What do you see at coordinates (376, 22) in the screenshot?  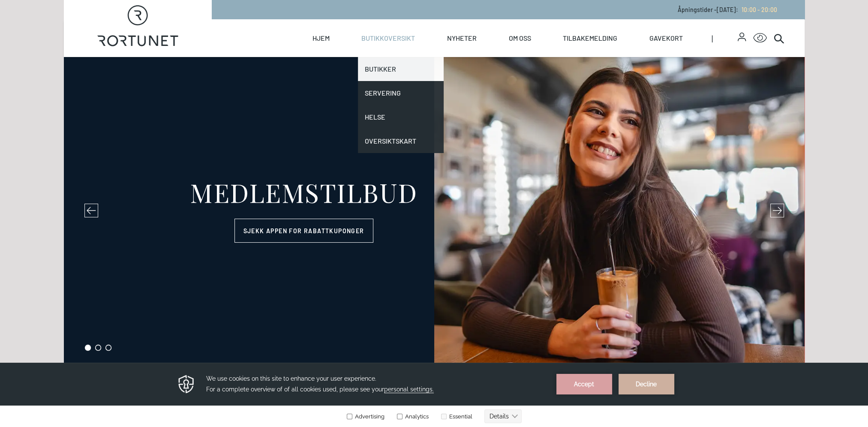 I see `h3: We use cookies on this site to enhance your user experience. For a complete overview of of all co...` at bounding box center [376, 22].